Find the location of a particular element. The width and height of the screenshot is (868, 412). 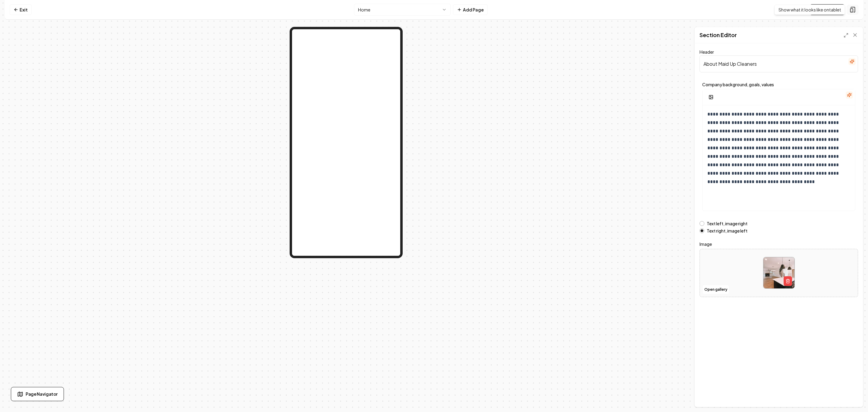

a: Visit Page is located at coordinates (827, 10).